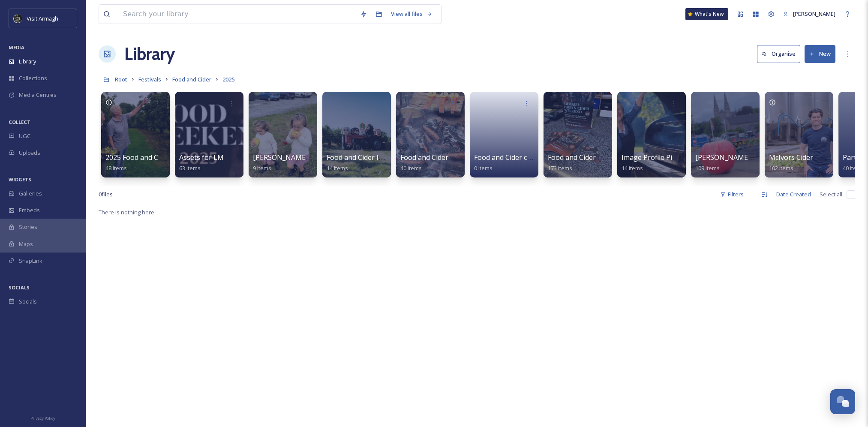 This screenshot has height=427, width=868. I want to click on a: 2025 Food and Cider Collateral48 items, so click(154, 162).